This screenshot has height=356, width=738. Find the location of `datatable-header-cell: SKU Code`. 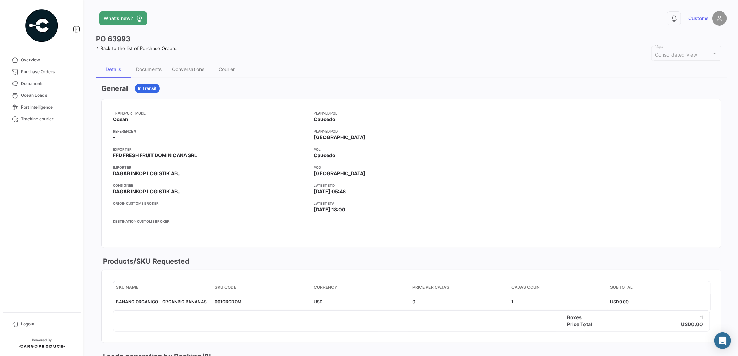

datatable-header-cell: SKU Code is located at coordinates (262, 288).